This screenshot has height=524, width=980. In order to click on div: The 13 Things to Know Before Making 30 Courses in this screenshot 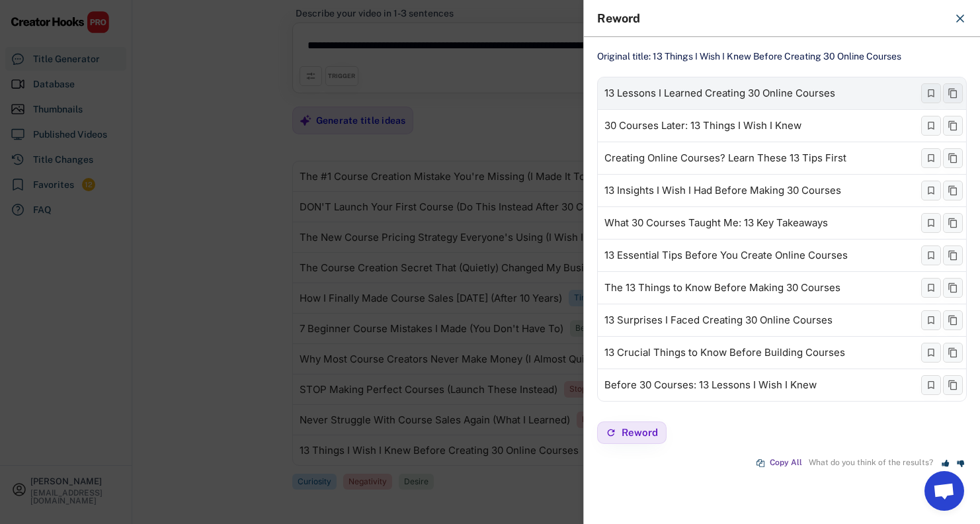, I will do `click(722, 288)`.